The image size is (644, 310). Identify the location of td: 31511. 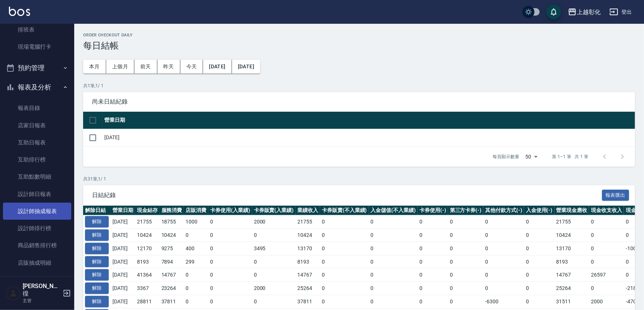
(572, 302).